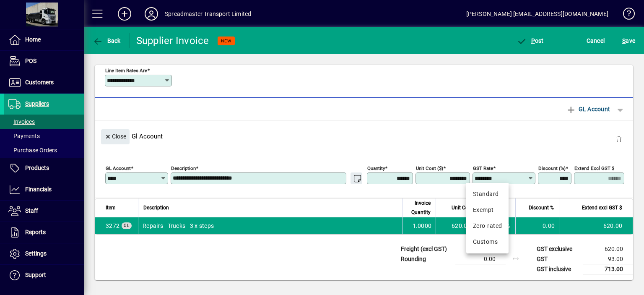  I want to click on app-page-header-button: Delete, so click(619, 139).